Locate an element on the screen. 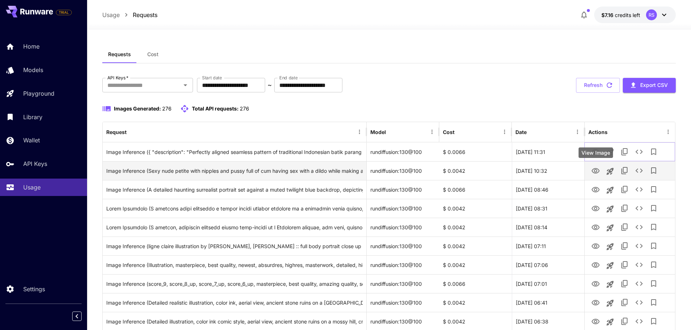 This screenshot has width=691, height=330. button: Collapse sidebar is located at coordinates (77, 316).